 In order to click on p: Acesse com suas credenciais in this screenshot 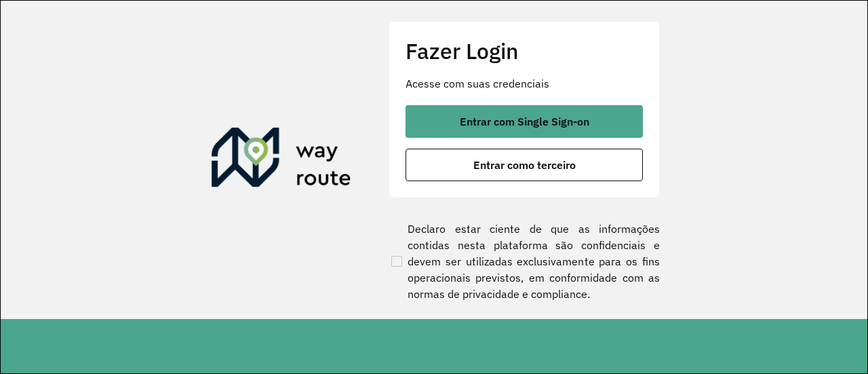, I will do `click(524, 84)`.